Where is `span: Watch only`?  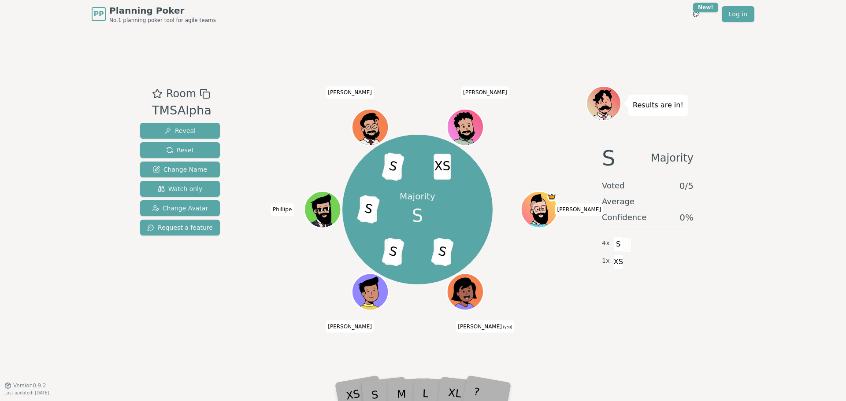
span: Watch only is located at coordinates (180, 189).